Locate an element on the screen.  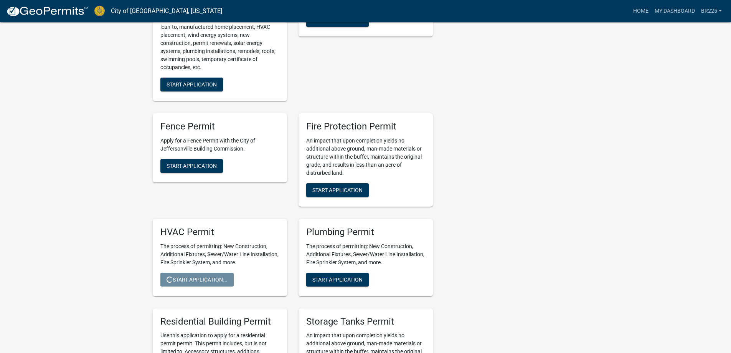
h5: Plumbing Permit is located at coordinates (366, 232).